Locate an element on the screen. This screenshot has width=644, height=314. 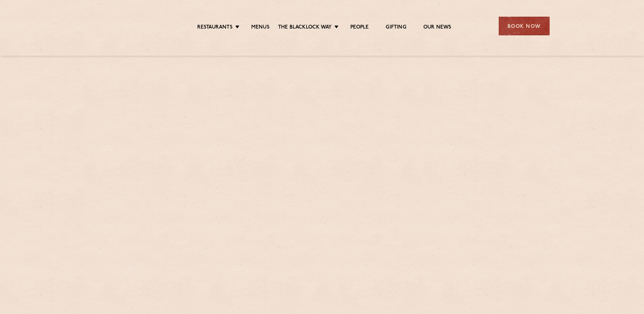
a: Menus is located at coordinates (261, 28).